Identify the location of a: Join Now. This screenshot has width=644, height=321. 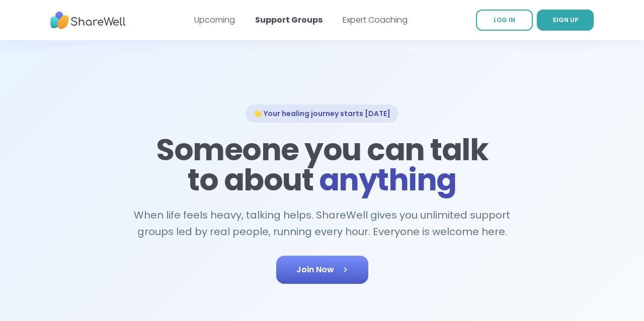
(322, 270).